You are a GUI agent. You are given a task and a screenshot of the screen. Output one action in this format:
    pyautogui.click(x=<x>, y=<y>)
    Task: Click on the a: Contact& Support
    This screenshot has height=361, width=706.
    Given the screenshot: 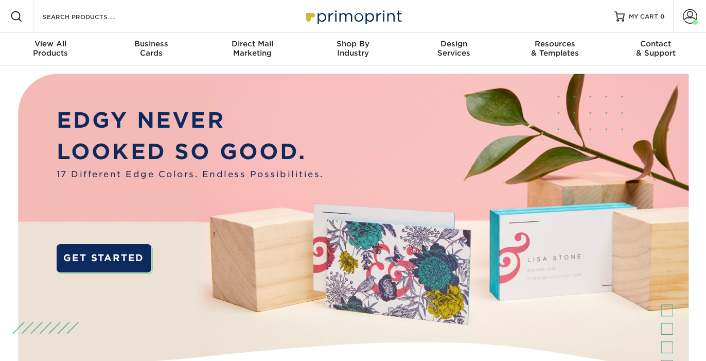 What is the action you would take?
    pyautogui.click(x=656, y=49)
    